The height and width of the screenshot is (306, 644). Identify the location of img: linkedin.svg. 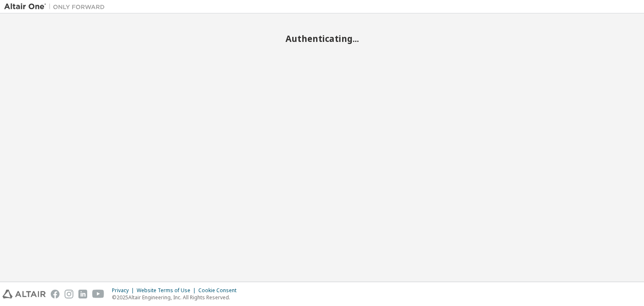
(83, 294).